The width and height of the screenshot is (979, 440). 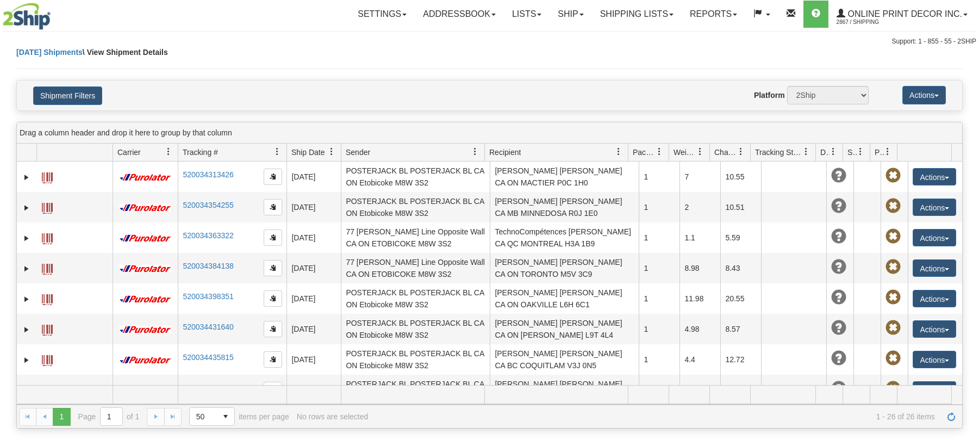 What do you see at coordinates (740, 268) in the screenshot?
I see `td: 8.43` at bounding box center [740, 268].